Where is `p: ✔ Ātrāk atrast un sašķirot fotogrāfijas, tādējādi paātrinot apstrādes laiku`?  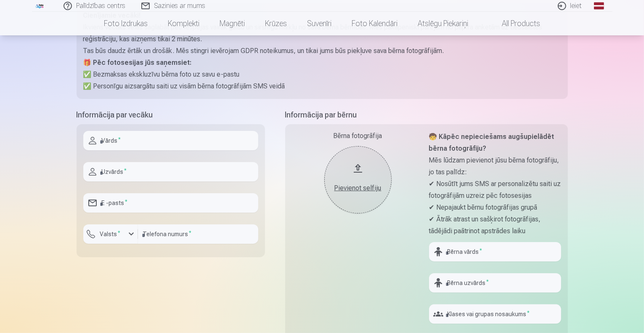
p: ✔ Ātrāk atrast un sašķirot fotogrāfijas, tādējādi paātrinot apstrādes laiku is located at coordinates (495, 225).